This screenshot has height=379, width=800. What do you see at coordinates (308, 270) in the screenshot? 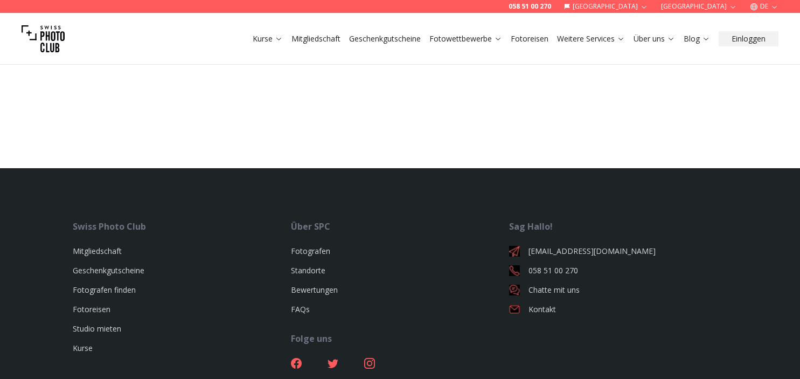
I see `a: Standorte` at bounding box center [308, 270].